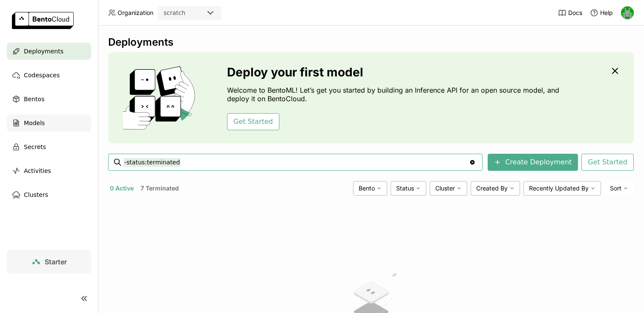  I want to click on div: Created By, so click(495, 188).